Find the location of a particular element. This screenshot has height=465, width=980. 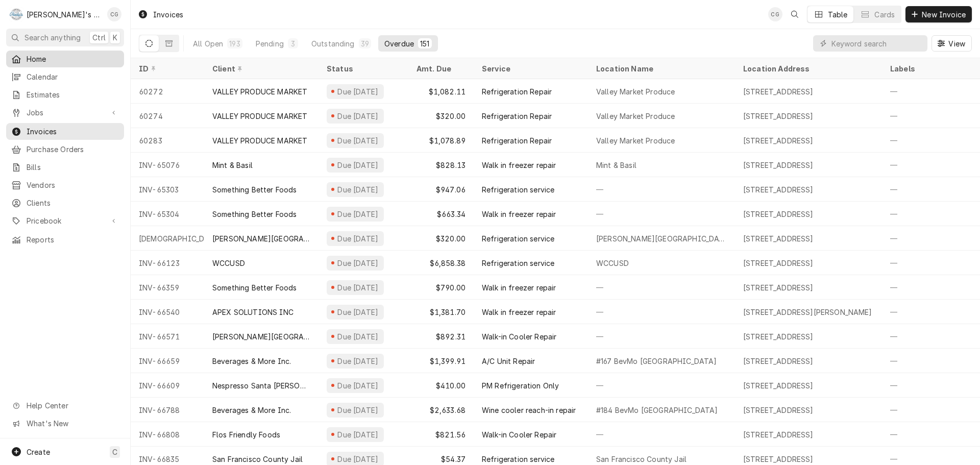

div: INV-65303 is located at coordinates (167, 190).